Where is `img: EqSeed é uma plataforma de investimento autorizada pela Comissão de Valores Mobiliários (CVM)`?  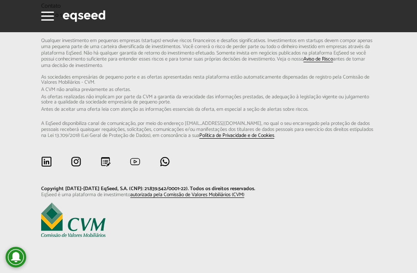 img: EqSeed é uma plataforma de investimento autorizada pela Comissão de Valores Mobiliários (CVM) is located at coordinates (73, 219).